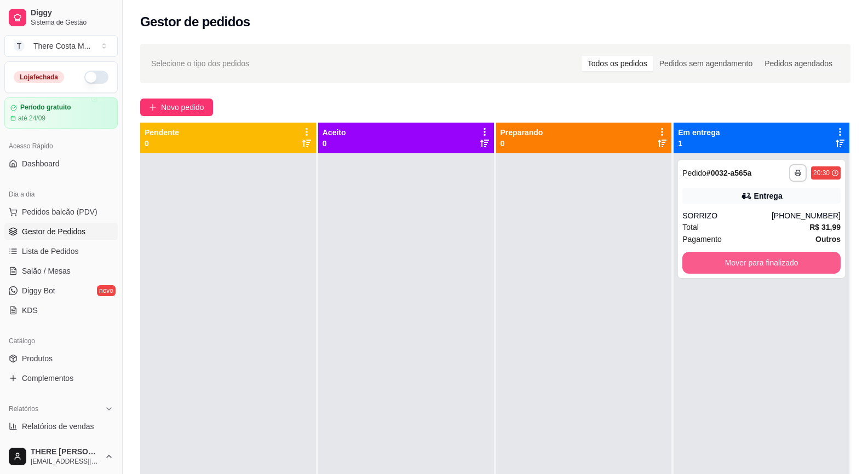 The width and height of the screenshot is (868, 474). Describe the element at coordinates (200, 64) in the screenshot. I see `span: Selecione o tipo dos pedidos` at that location.